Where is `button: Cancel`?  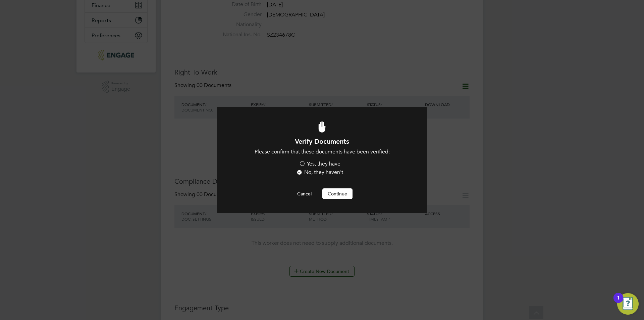 button: Cancel is located at coordinates (304, 194).